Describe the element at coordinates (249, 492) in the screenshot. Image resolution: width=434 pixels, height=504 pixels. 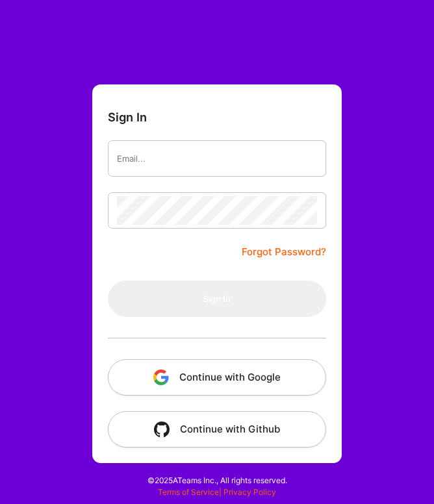
I see `a: Privacy Policy` at that location.